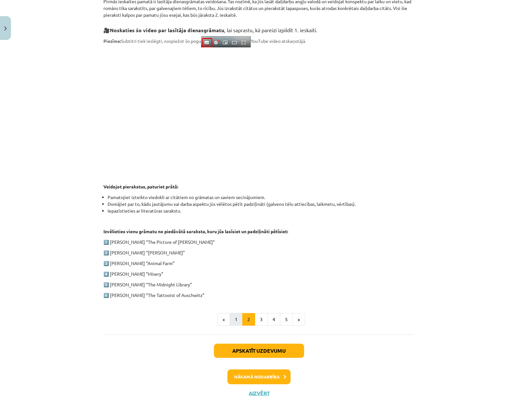 The height and width of the screenshot is (420, 518). I want to click on button: Aizvērt, so click(259, 393).